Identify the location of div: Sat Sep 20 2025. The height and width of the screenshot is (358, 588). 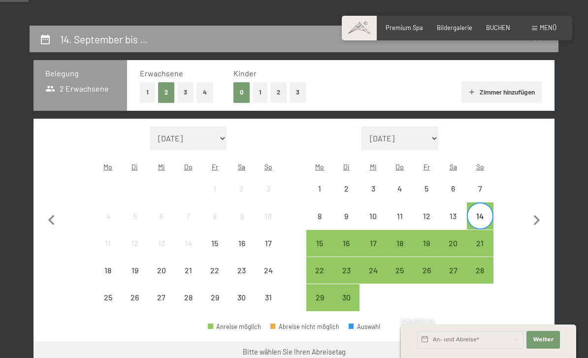
(453, 243).